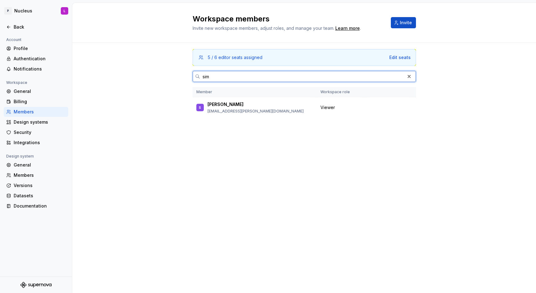 This screenshot has height=293, width=536. I want to click on div: Datasets, so click(40, 195).